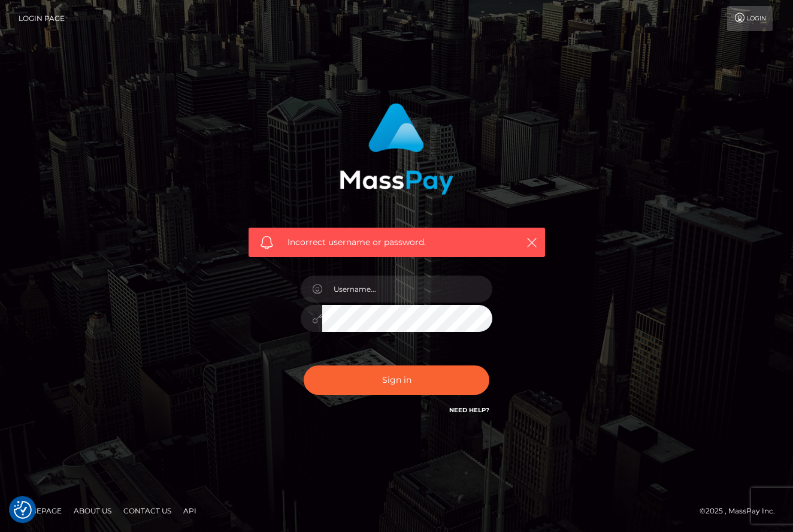 The image size is (793, 532). Describe the element at coordinates (397, 242) in the screenshot. I see `span: Incorrect username or password.` at that location.